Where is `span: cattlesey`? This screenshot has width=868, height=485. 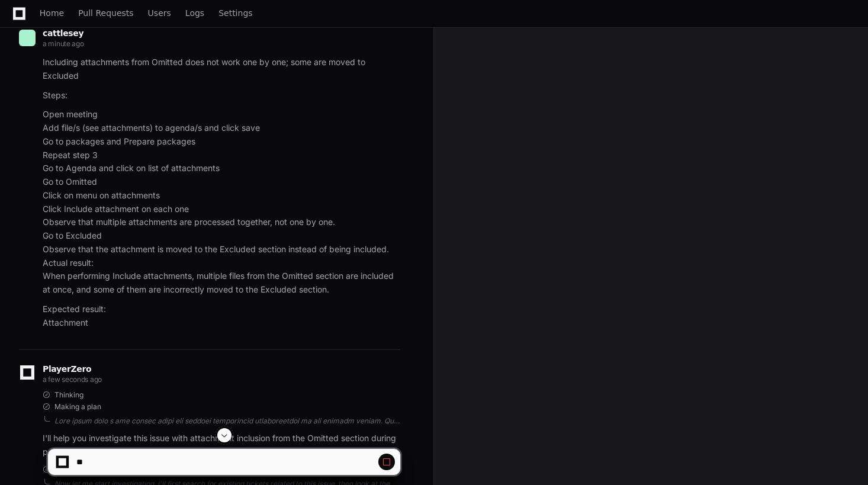
span: cattlesey is located at coordinates (63, 33).